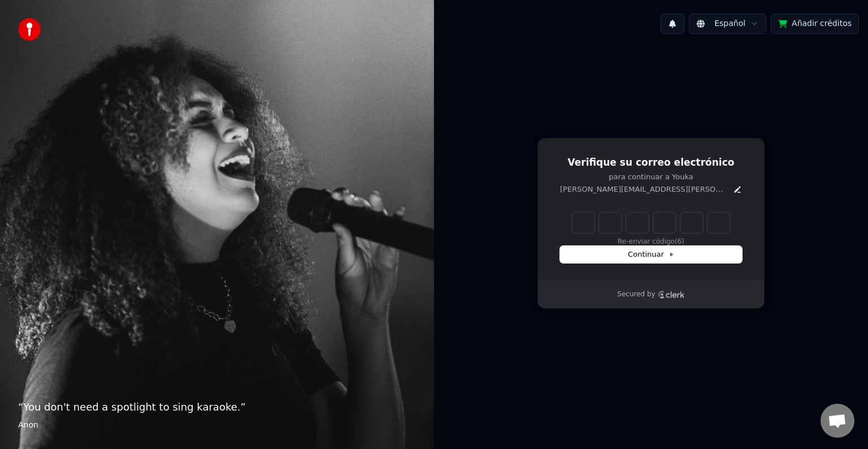 This screenshot has width=868, height=449. I want to click on button: Continuar, so click(651, 254).